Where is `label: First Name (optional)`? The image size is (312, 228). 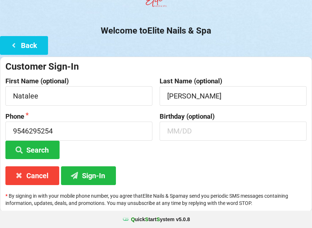
label: First Name (optional) is located at coordinates (79, 81).